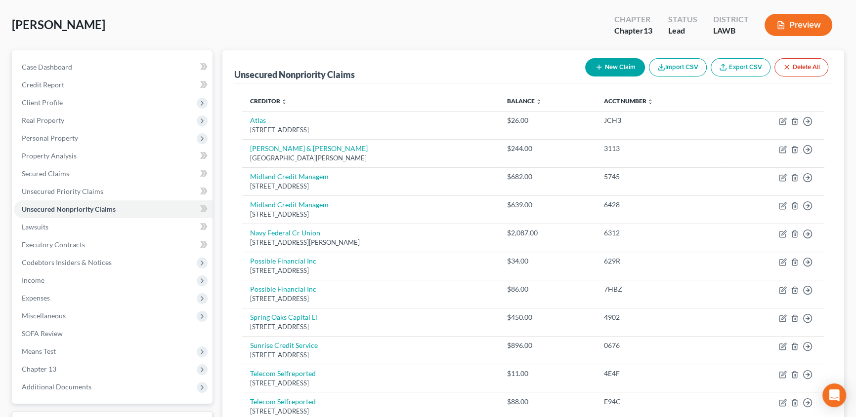 The image size is (856, 417). What do you see at coordinates (648, 30) in the screenshot?
I see `span: 13` at bounding box center [648, 30].